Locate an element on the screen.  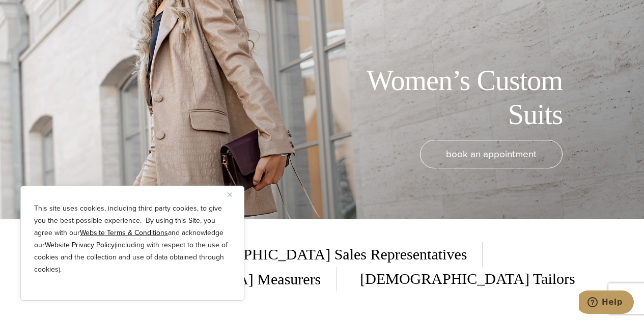
span: book an appointment is located at coordinates (491, 154).